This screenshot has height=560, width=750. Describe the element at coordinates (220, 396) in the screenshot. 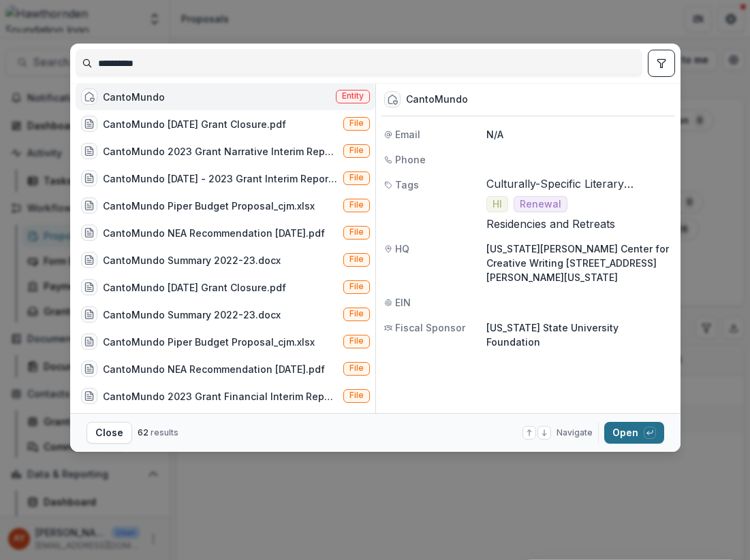

I see `div: CantoMundo 2023 Grant Financial Interim Report.pdf` at that location.